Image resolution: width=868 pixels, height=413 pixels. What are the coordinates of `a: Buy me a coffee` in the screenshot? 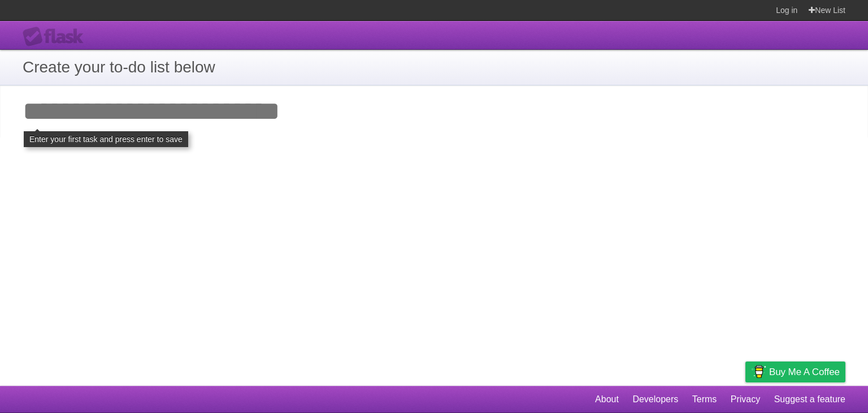 It's located at (795, 372).